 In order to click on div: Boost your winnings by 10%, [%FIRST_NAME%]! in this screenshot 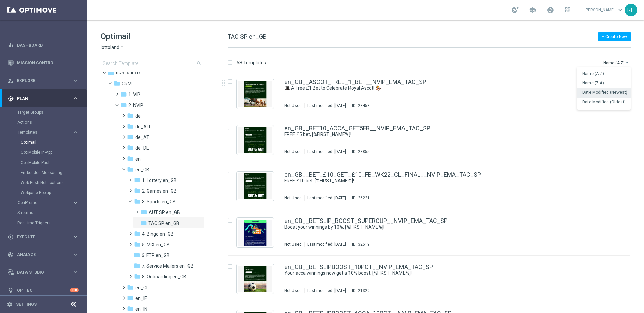, I will do `click(442, 227)`.